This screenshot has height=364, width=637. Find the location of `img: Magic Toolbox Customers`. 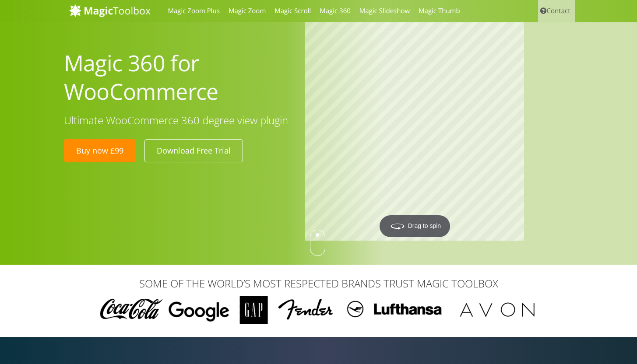

img: Magic Toolbox Customers is located at coordinates (318, 309).